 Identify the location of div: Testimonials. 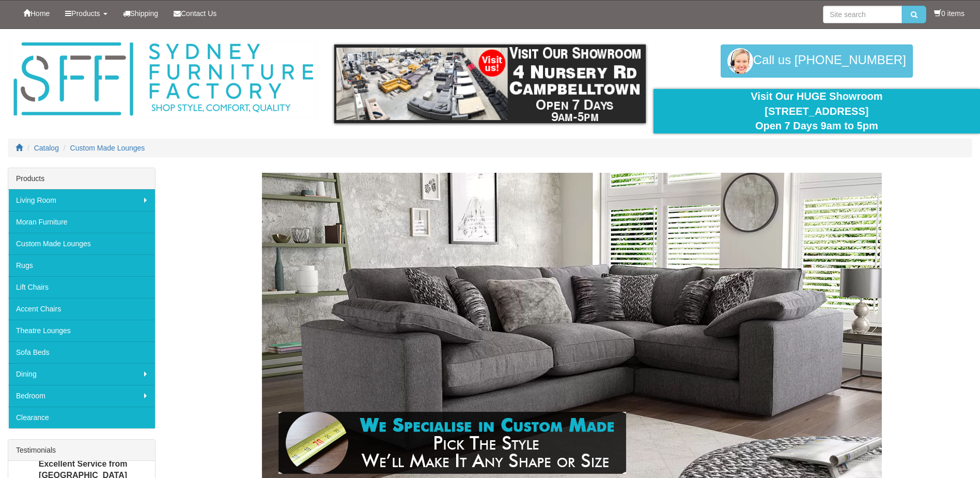
(81, 450).